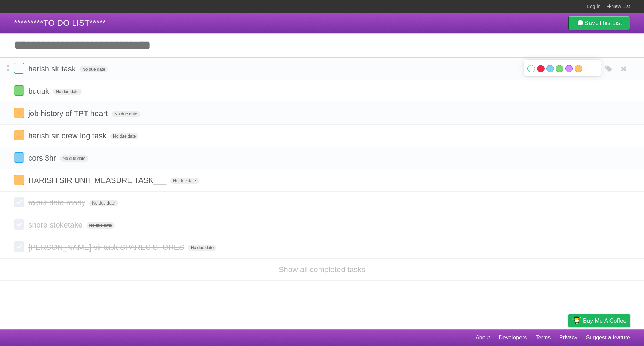  I want to click on label: Orange, so click(578, 69).